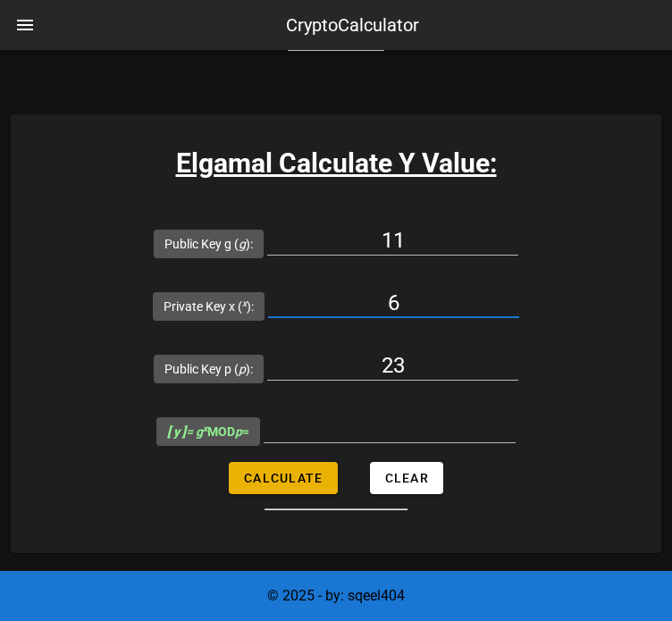 This screenshot has width=672, height=621. What do you see at coordinates (208, 244) in the screenshot?
I see `label: Public Key g ( ):` at bounding box center [208, 244].